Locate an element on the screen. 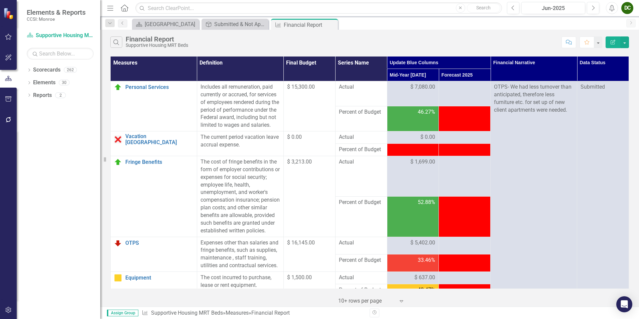  div: Submitted & Not Approved (Financial) is located at coordinates (240, 24).